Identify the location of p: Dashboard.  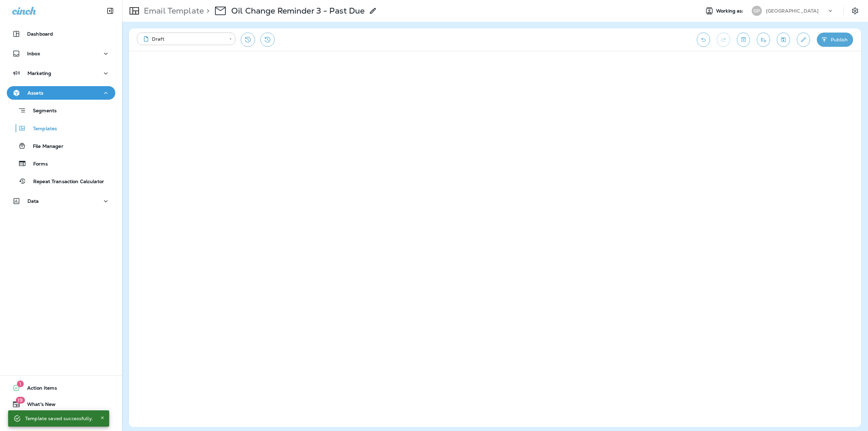
(40, 34).